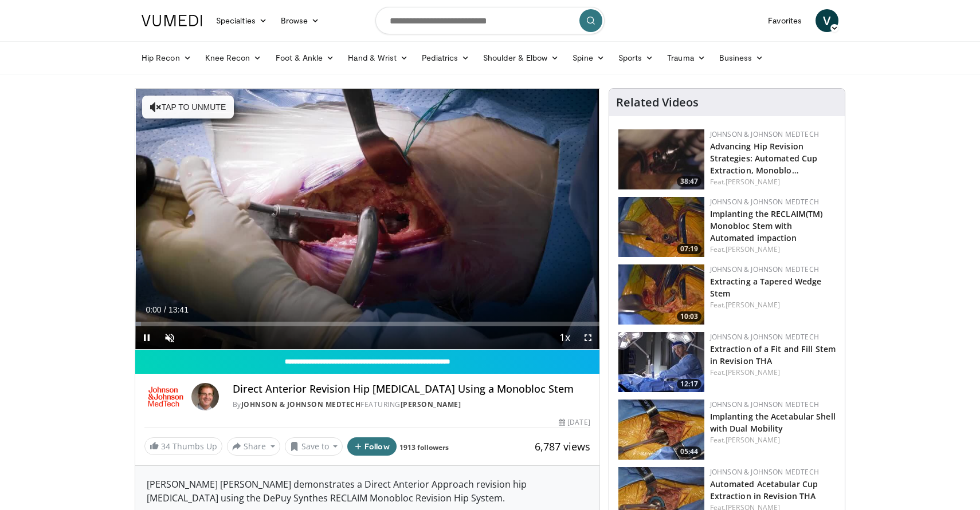  I want to click on a: Pediatrics, so click(445, 58).